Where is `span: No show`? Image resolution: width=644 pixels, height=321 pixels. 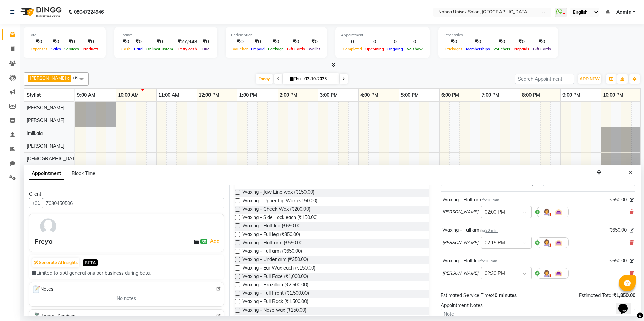
span: No show is located at coordinates (415, 49).